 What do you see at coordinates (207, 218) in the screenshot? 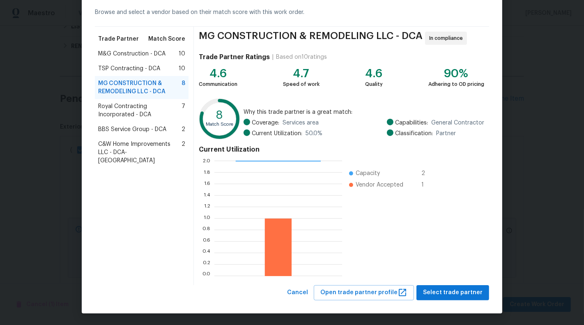
I see `text: 1.0` at bounding box center [207, 218].